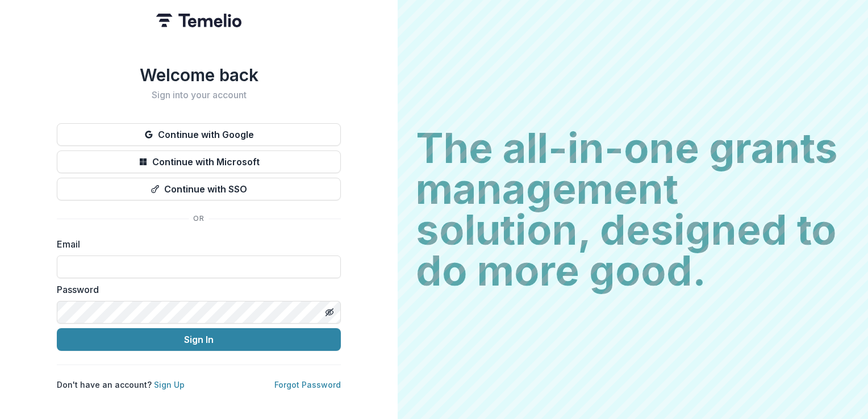 Image resolution: width=868 pixels, height=419 pixels. I want to click on p: Don't have an account?, so click(121, 385).